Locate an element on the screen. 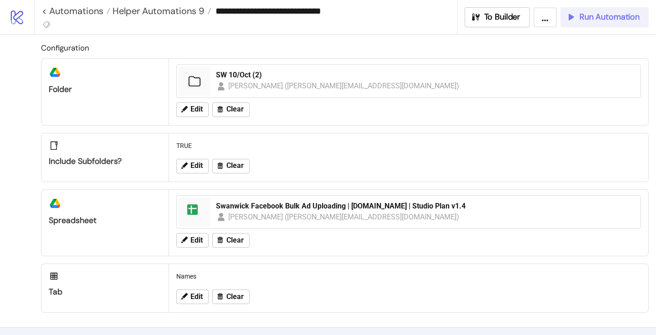 This screenshot has width=656, height=335. span: Run Automation is located at coordinates (610, 17).